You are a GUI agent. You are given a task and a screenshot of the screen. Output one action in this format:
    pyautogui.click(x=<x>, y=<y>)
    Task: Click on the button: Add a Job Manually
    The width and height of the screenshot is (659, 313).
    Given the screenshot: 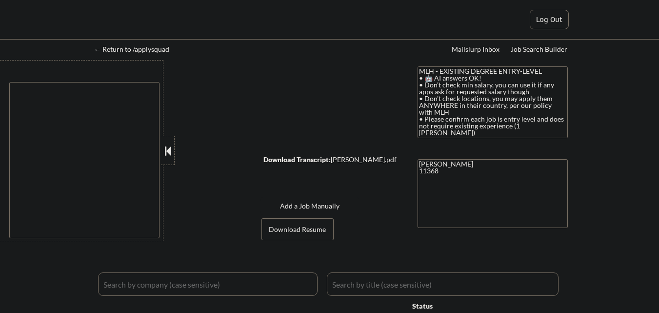 What is the action you would take?
    pyautogui.click(x=310, y=206)
    